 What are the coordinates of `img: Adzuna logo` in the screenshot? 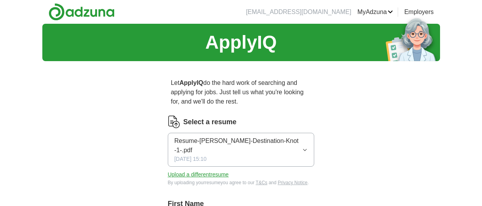 It's located at (82, 12).